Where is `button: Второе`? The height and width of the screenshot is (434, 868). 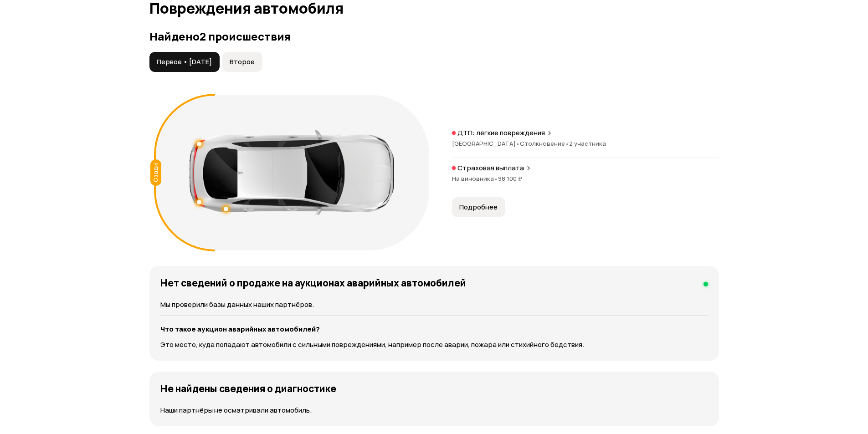 button: Второе is located at coordinates (243, 62).